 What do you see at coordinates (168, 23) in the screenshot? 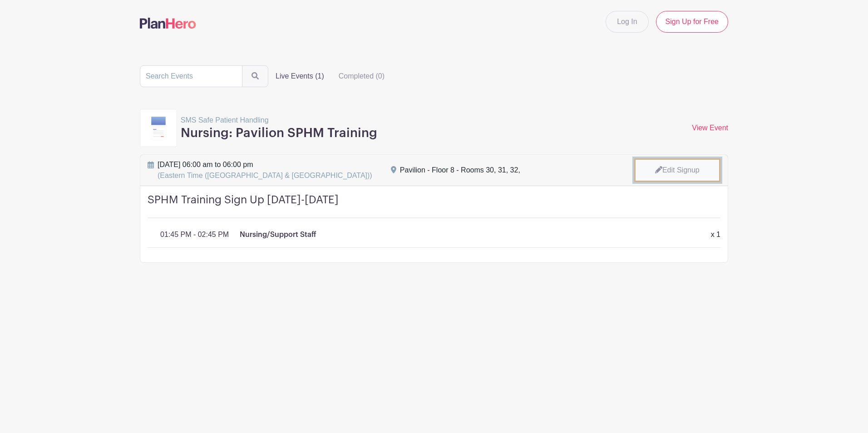
I see `img: logo-507f7623f17ff9eddc593b1ce0a138ce2505c220e1c5a4e2b4648c50719b7d32.svg` at bounding box center [168, 23].